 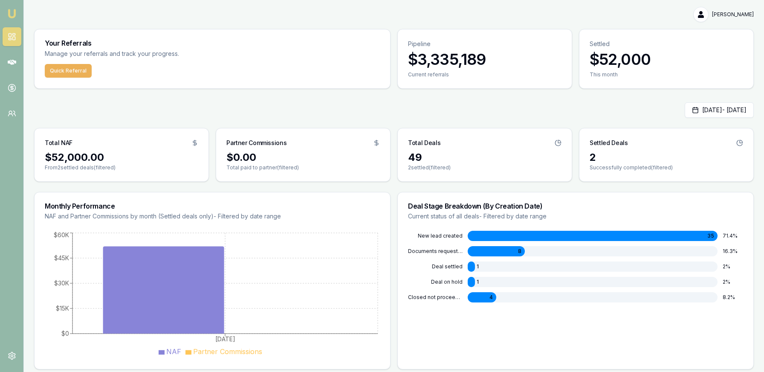 I want to click on p: Manage your referrals and track your progress., so click(x=154, y=54).